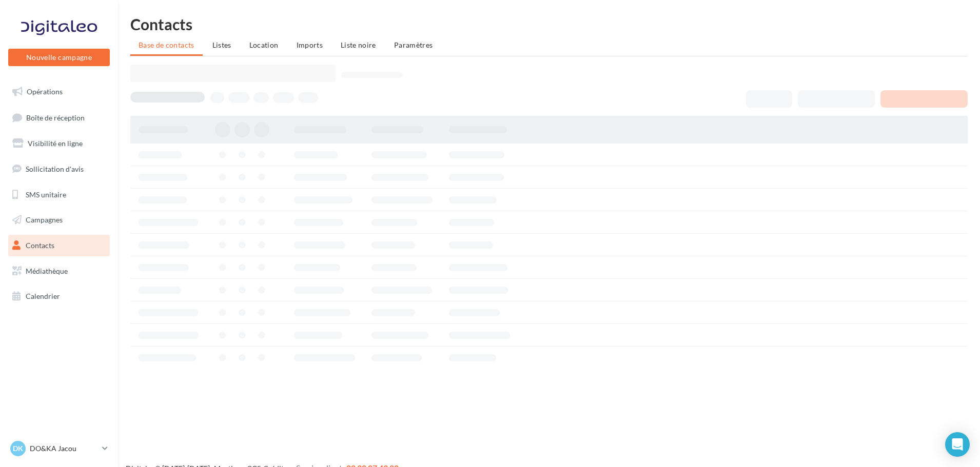 Image resolution: width=980 pixels, height=467 pixels. Describe the element at coordinates (59, 220) in the screenshot. I see `a: Campagnes` at that location.